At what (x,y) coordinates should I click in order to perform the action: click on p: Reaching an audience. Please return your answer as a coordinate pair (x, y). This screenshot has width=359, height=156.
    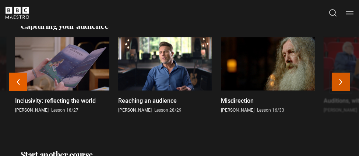
    Looking at the image, I should click on (147, 101).